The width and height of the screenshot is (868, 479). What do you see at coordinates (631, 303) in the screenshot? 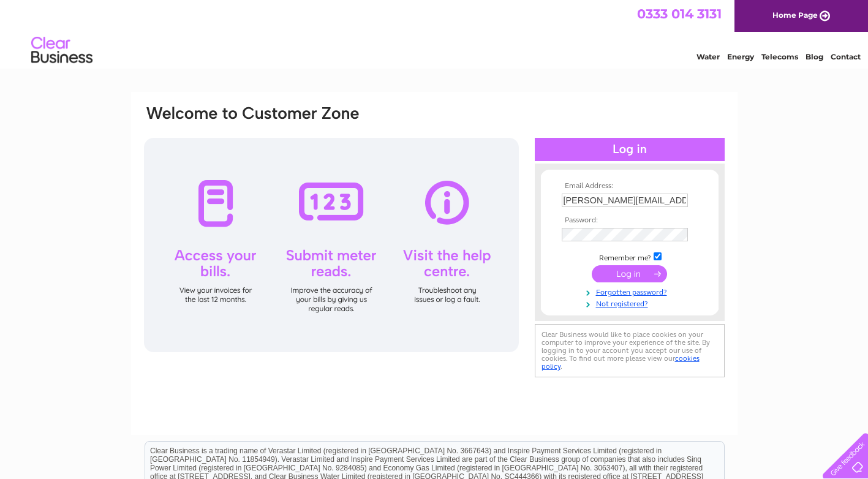
I see `a: Not registered?` at bounding box center [631, 303].